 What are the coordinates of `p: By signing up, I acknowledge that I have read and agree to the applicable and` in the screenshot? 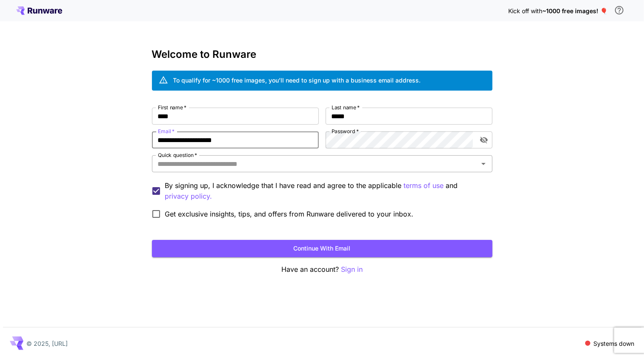 It's located at (325, 191).